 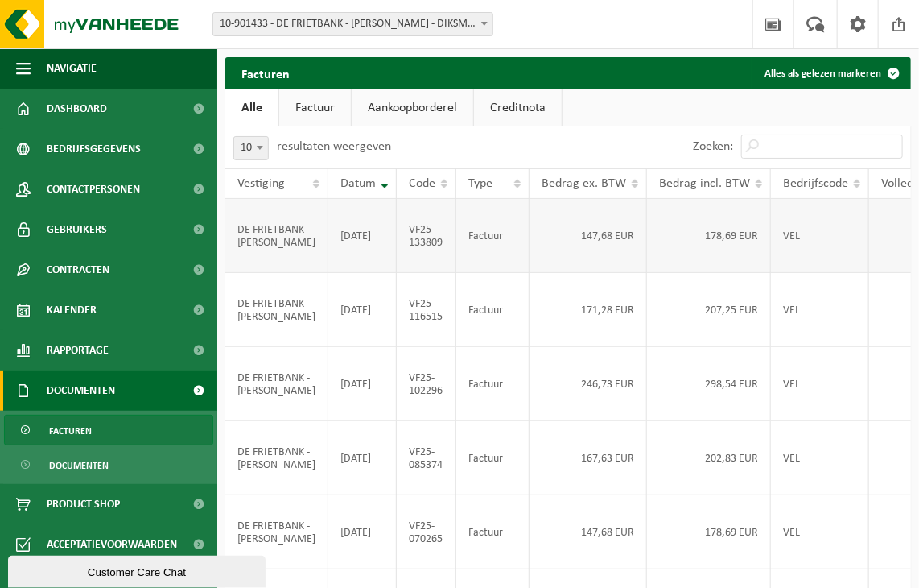 I want to click on a: Documenten, so click(x=108, y=464).